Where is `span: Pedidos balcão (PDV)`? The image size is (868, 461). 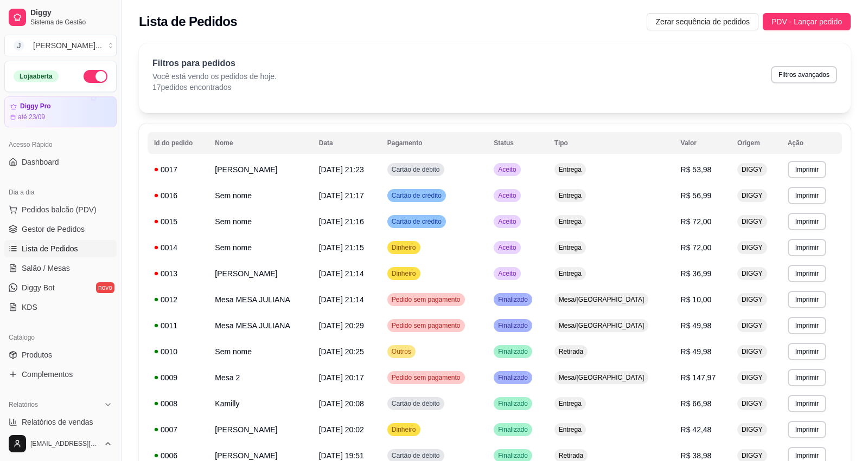 span: Pedidos balcão (PDV) is located at coordinates (59, 210).